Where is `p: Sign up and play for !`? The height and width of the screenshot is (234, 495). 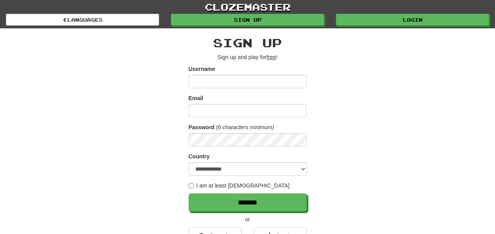
p: Sign up and play for ! is located at coordinates (248, 57).